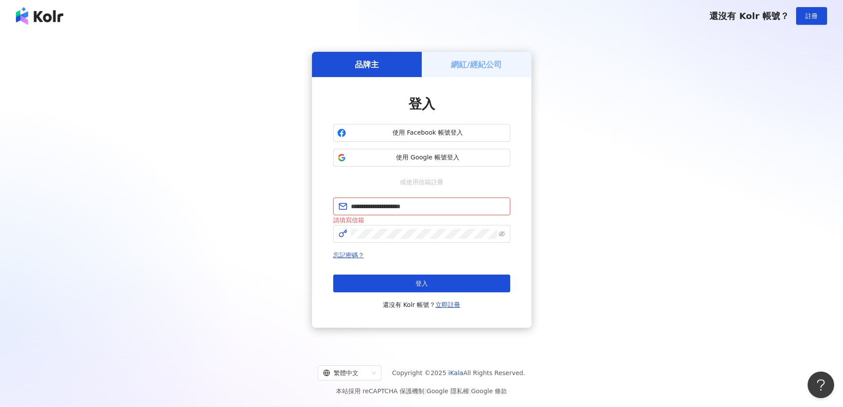 This screenshot has width=843, height=407. I want to click on h5: 品牌主, so click(367, 64).